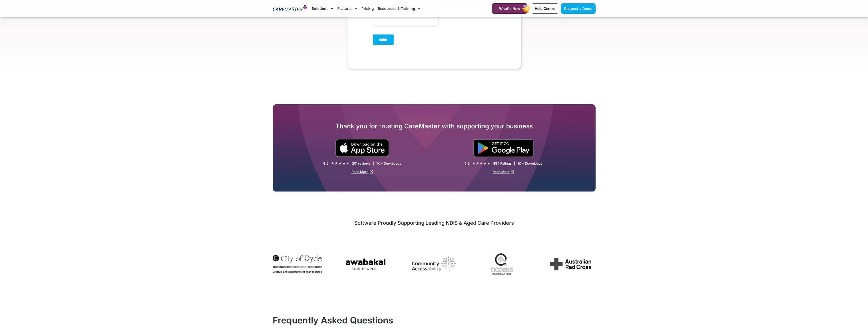 The height and width of the screenshot is (331, 868). I want to click on img: City of Ryde City Council uses CareMaster CRM to manage provider operations, specialising in dive..., so click(297, 264).